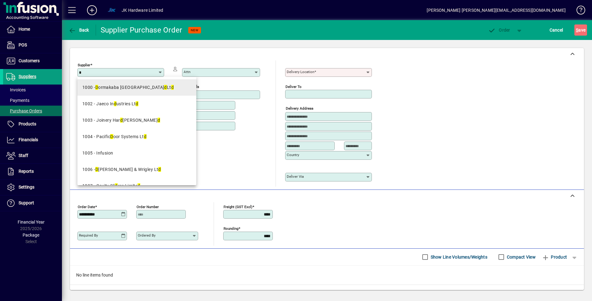 This screenshot has height=301, width=592. What do you see at coordinates (23, 45) in the screenshot?
I see `span: POS` at bounding box center [23, 45].